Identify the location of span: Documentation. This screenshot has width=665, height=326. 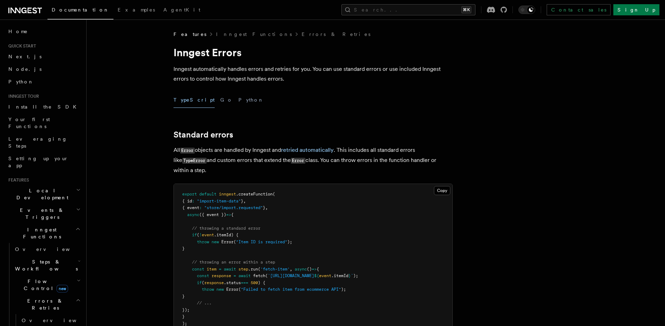
(80, 10).